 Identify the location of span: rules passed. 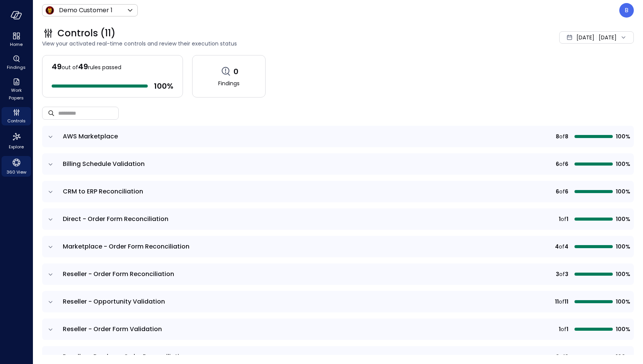
(104, 67).